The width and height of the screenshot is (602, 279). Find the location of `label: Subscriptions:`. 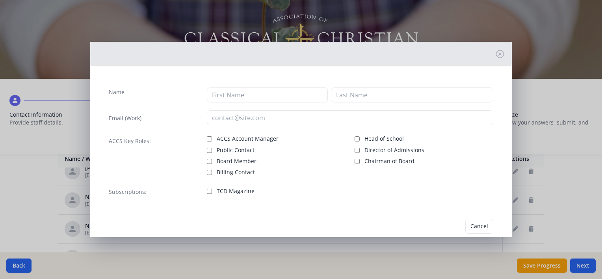

label: Subscriptions: is located at coordinates (128, 192).